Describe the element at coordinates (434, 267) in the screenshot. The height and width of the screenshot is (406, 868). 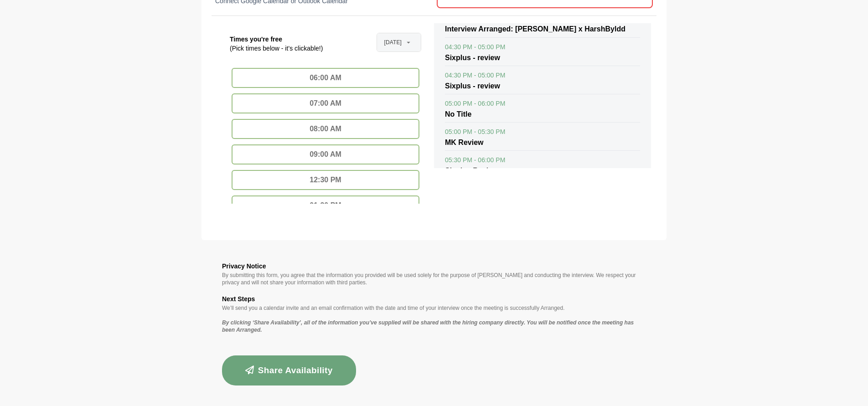
I see `h3: Privacy Notice` at that location.